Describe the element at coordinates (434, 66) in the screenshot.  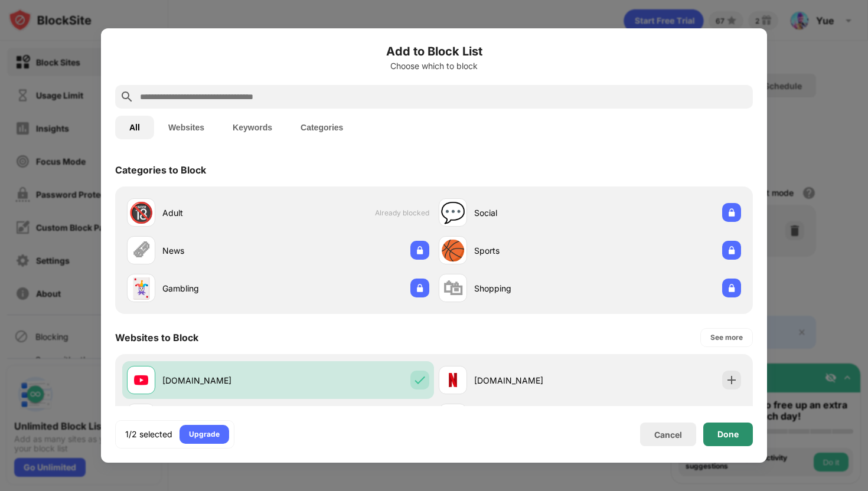
I see `div: Choose which to block` at that location.